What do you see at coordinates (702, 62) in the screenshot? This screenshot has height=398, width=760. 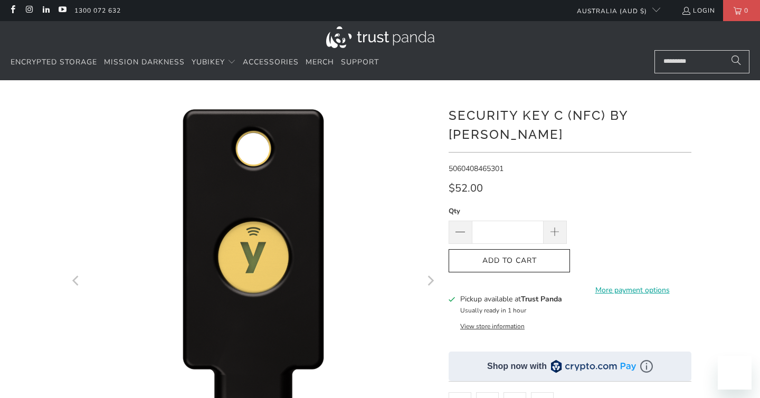 I see `input: Search...` at bounding box center [702, 62].